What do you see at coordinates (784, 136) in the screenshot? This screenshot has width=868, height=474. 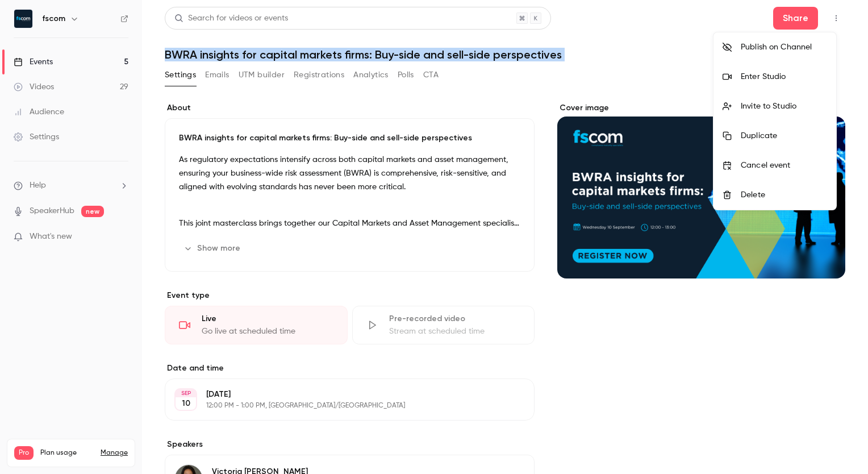 I see `div: Duplicate` at bounding box center [784, 136].